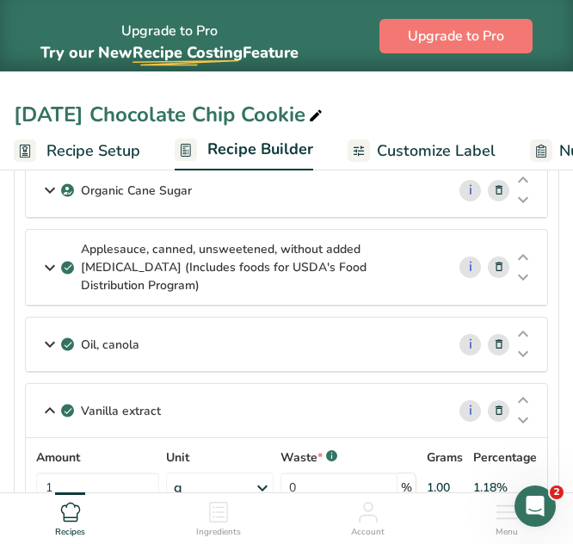 The width and height of the screenshot is (573, 544). Describe the element at coordinates (287, 190) in the screenshot. I see `div: Organic Cane Sugar i` at that location.